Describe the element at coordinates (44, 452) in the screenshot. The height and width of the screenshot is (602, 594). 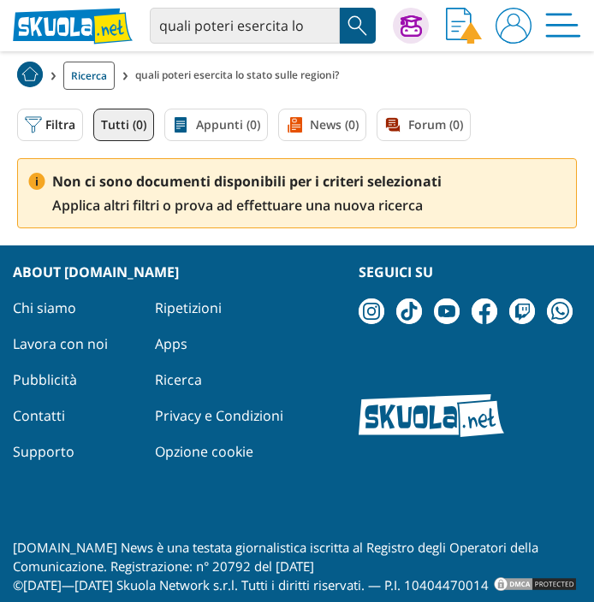
I see `a: Supporto` at that location.